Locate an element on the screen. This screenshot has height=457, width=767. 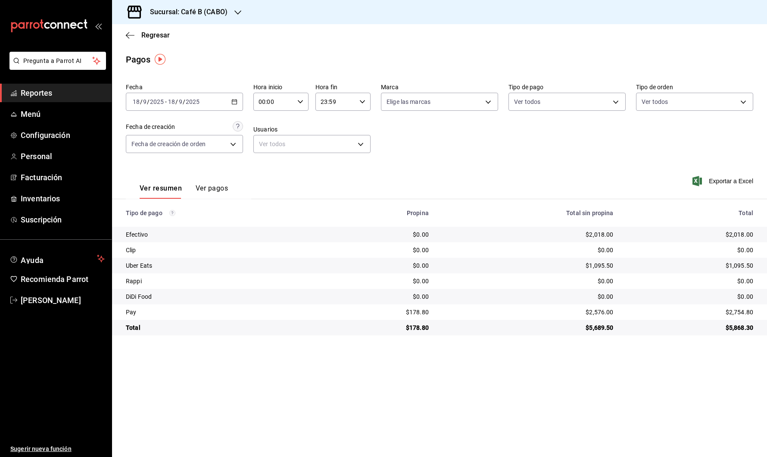
span: Exportar a Excel is located at coordinates (724, 181).